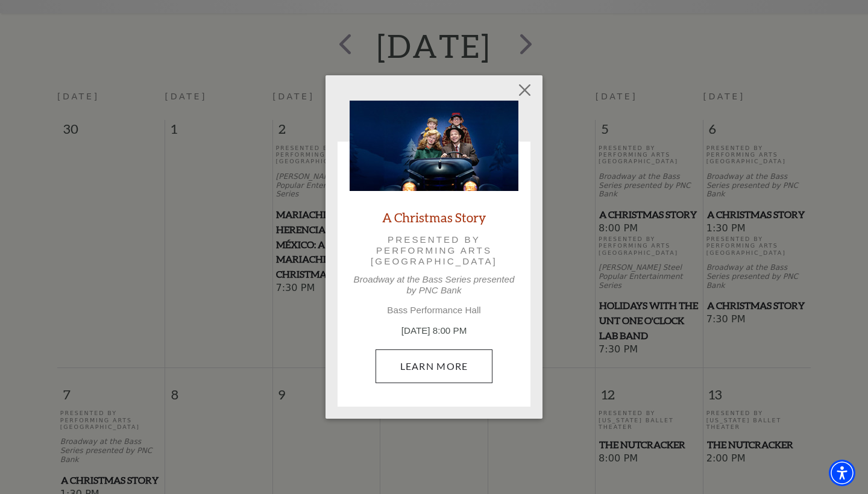 This screenshot has width=868, height=494. Describe the element at coordinates (434, 310) in the screenshot. I see `p: Bass Performance Hall` at that location.